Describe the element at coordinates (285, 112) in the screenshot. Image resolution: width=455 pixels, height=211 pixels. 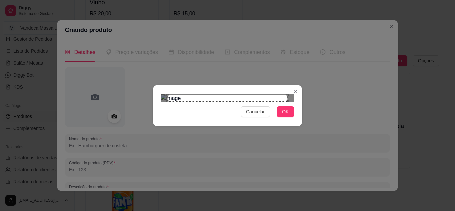
I see `button: OK` at that location.